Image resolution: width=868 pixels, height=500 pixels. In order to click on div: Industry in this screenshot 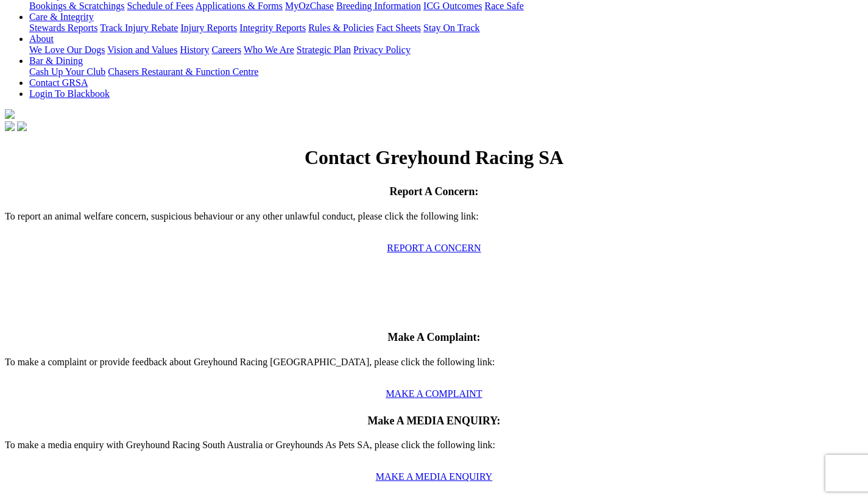, I will do `click(446, 6)`.